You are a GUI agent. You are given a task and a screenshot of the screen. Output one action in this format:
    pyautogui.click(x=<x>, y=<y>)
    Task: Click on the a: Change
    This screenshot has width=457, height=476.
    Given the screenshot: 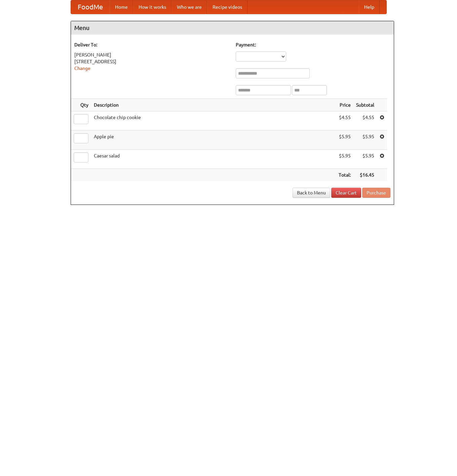 What is the action you would take?
    pyautogui.click(x=82, y=68)
    